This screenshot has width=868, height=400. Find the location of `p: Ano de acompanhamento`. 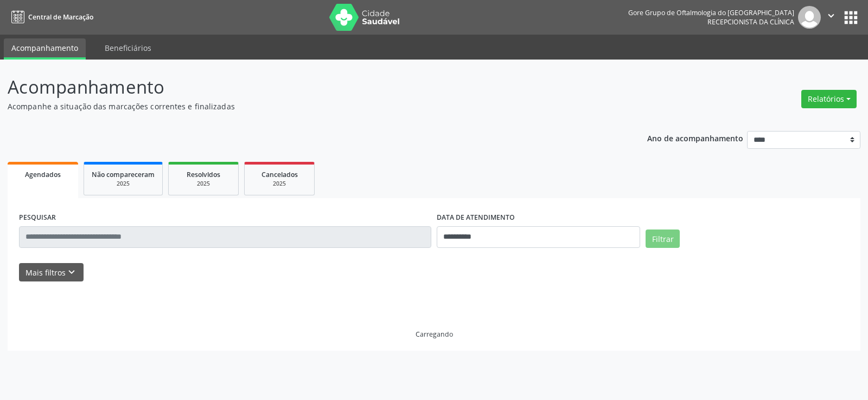

p: Ano de acompanhamento is located at coordinates (694, 138).